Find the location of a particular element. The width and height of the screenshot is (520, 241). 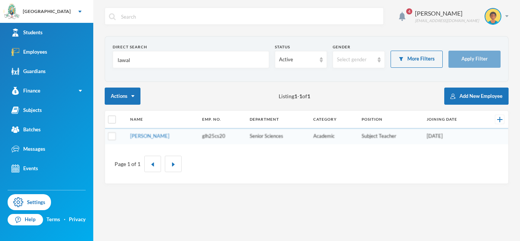

td: glh25cs20 is located at coordinates (222, 136).